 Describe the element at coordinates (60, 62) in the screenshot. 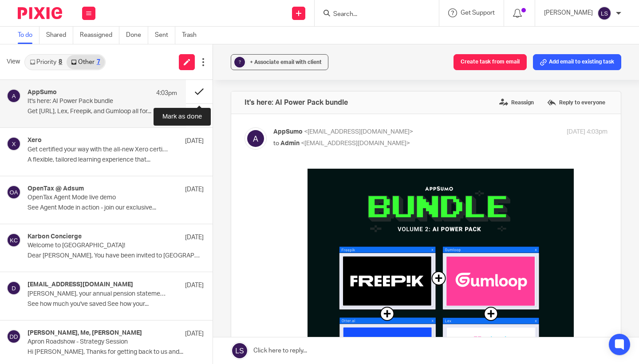

I see `div: 8` at that location.